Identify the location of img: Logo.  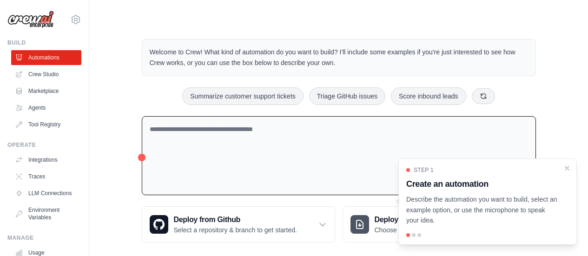
(31, 20).